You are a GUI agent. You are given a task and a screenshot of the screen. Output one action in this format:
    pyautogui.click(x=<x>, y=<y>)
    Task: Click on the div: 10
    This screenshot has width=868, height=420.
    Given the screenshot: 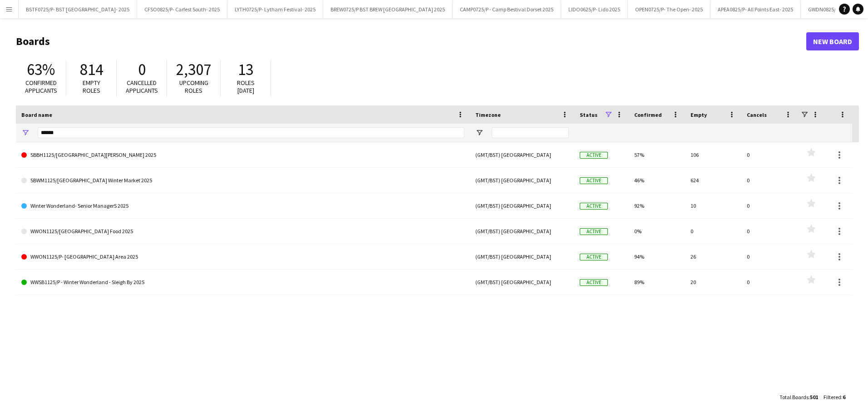 What is the action you would take?
    pyautogui.click(x=713, y=205)
    